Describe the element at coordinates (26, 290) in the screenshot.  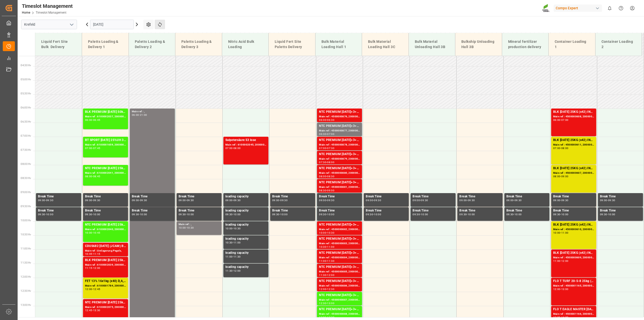
I see `span: 12:30 Hr` at that location.